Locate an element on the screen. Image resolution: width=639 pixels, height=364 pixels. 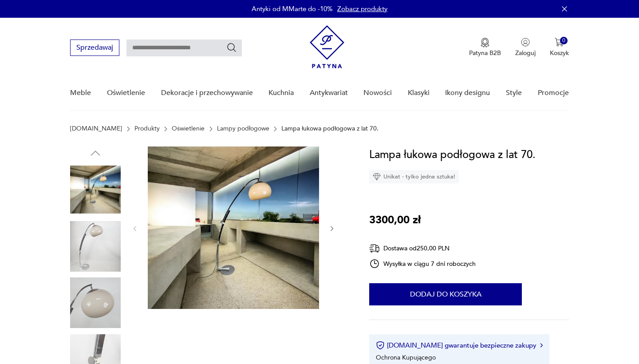
a: Sprzedawaj is located at coordinates (94, 48).